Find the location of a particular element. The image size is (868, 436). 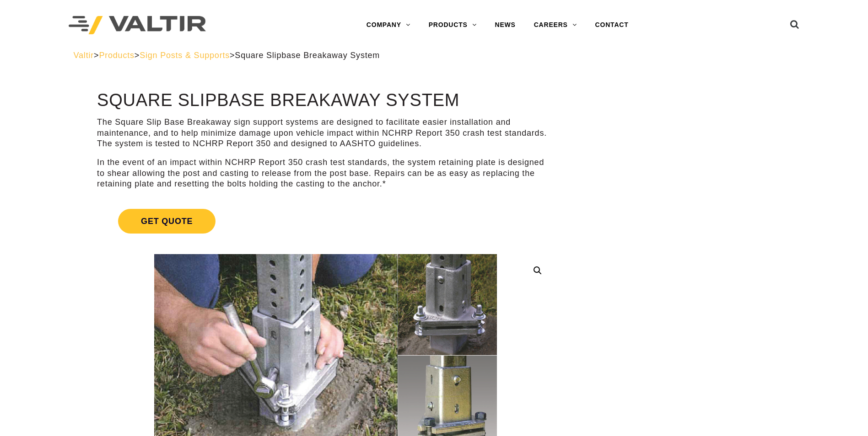

span: Products is located at coordinates (116, 55).